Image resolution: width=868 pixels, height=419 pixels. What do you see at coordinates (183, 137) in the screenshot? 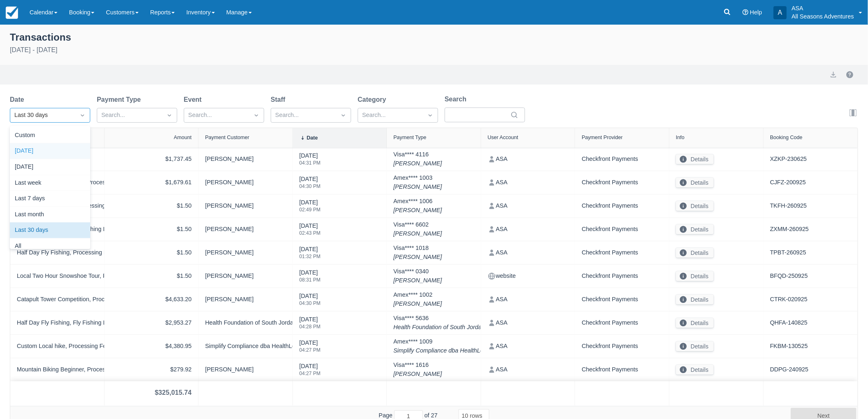
I see `div: Amount` at bounding box center [183, 137].